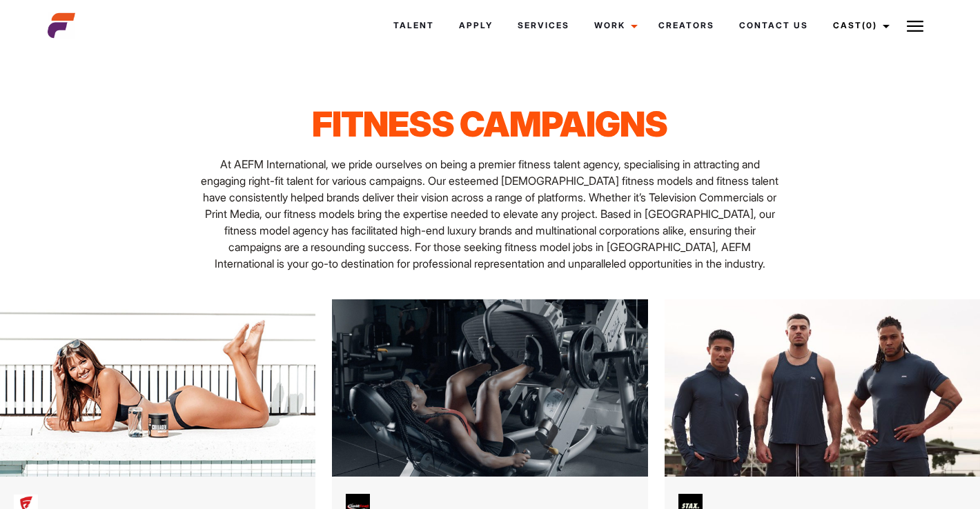  I want to click on a: Cast(0), so click(859, 26).